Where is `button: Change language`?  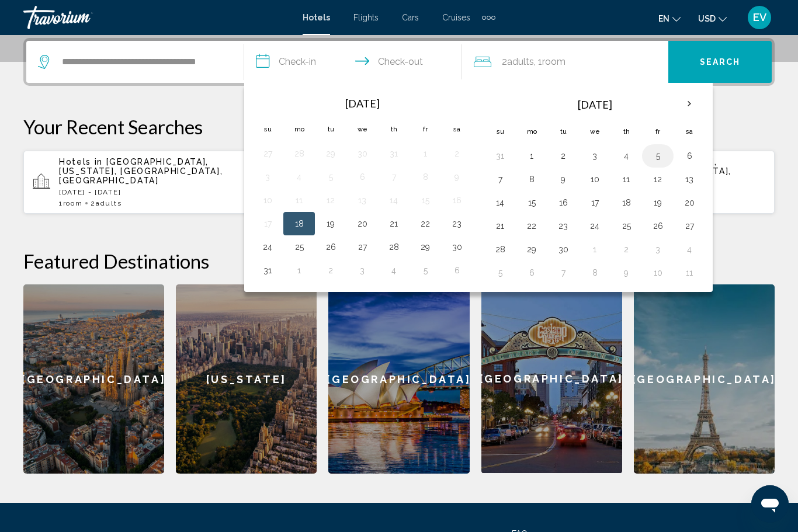
button: Change language is located at coordinates (670, 18).